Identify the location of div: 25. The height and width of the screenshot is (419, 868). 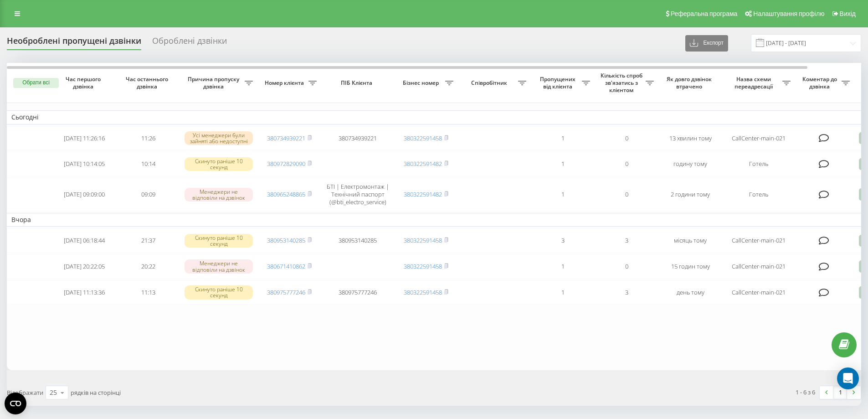
(53, 392).